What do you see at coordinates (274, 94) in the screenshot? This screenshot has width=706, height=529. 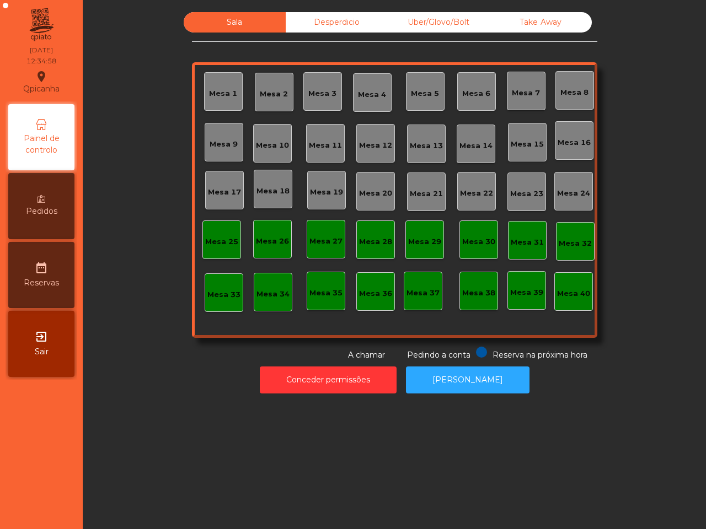 I see `div: Mesa 2` at bounding box center [274, 94].